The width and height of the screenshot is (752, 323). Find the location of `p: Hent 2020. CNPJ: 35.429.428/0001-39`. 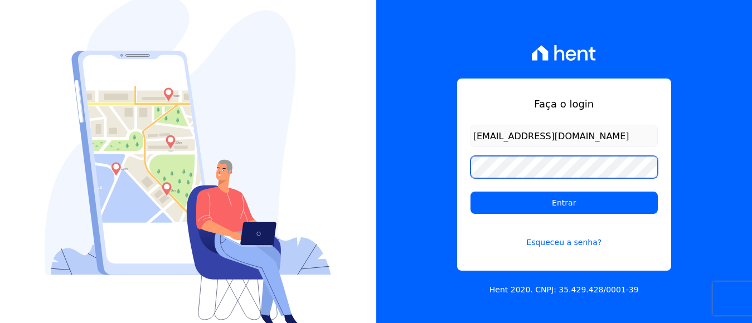

p: Hent 2020. CNPJ: 35.429.428/0001-39 is located at coordinates (564, 290).